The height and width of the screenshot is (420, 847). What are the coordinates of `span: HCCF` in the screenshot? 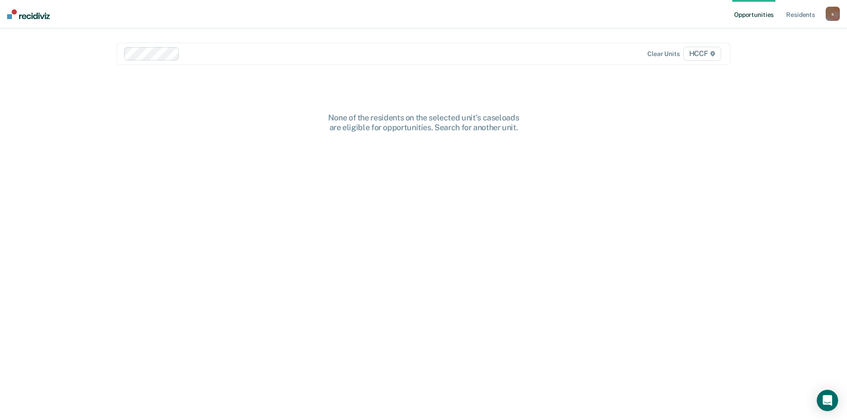 It's located at (702, 54).